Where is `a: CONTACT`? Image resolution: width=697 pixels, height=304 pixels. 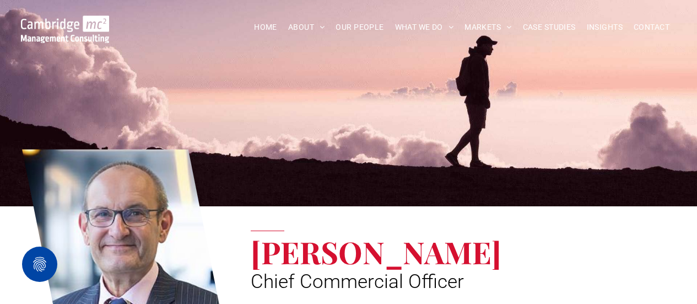 a: CONTACT is located at coordinates (652, 27).